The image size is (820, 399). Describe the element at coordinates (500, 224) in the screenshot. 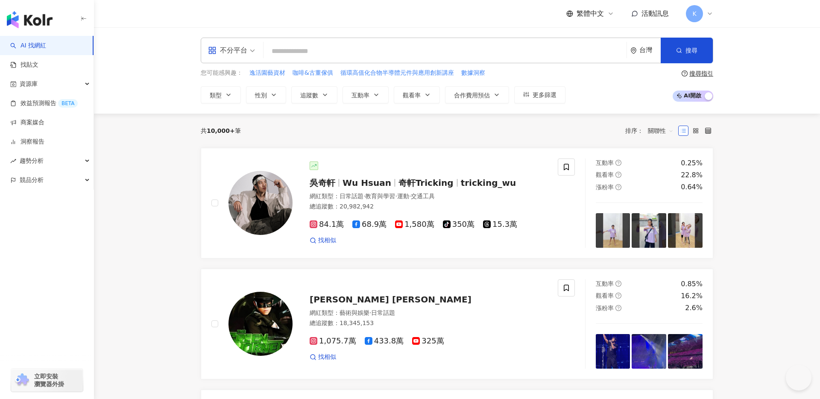

I see `span: 15.3萬` at that location.